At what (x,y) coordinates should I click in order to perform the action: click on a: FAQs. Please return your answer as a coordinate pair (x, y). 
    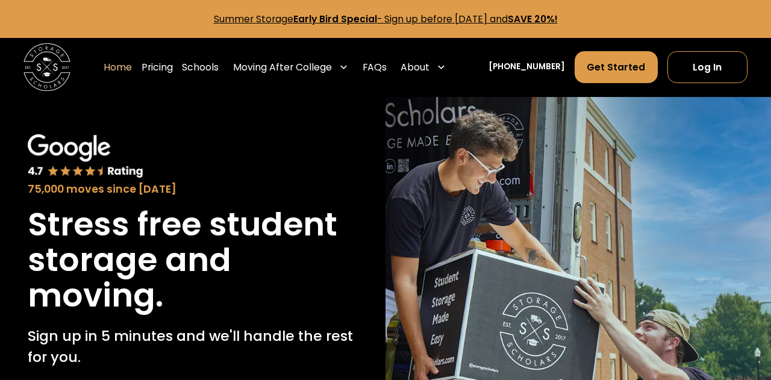
    Looking at the image, I should click on (375, 67).